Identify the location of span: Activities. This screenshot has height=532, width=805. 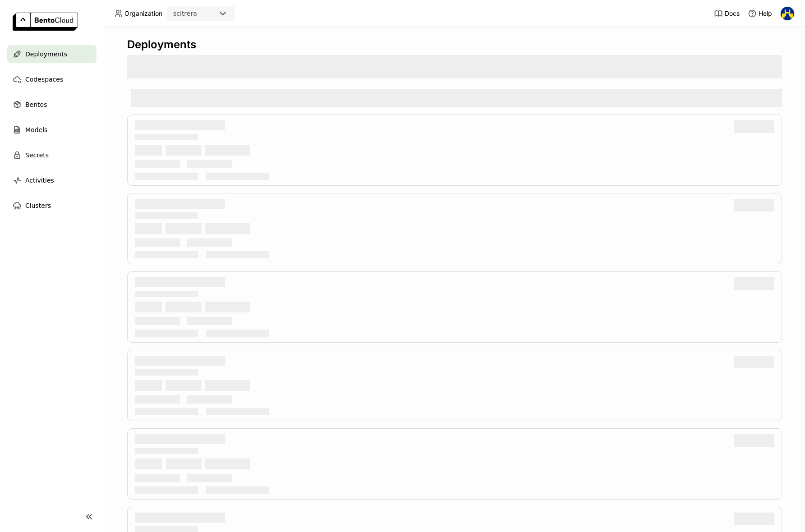
(39, 180).